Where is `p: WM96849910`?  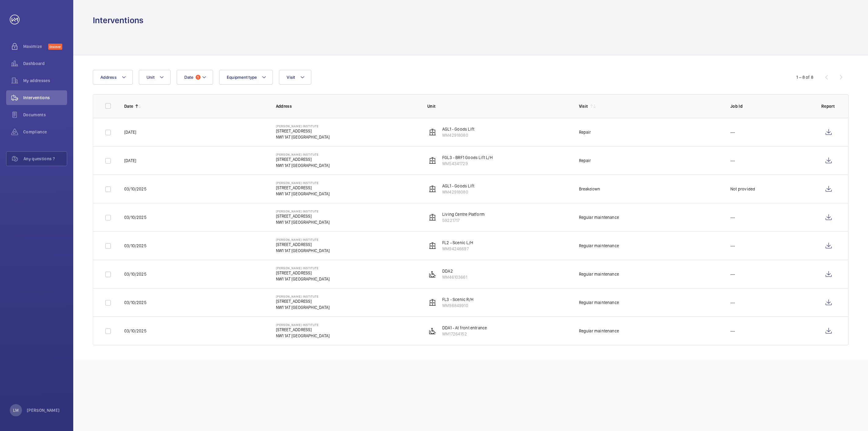 p: WM96849910 is located at coordinates (458, 305).